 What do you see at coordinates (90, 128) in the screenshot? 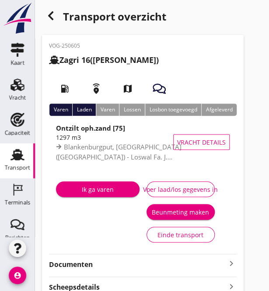
I see `strong: Ontzilt oph.zand [75]` at bounding box center [90, 128].